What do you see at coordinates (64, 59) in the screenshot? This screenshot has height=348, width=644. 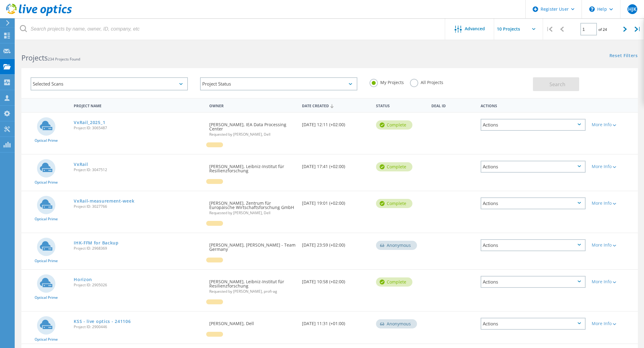 I see `span: 234 Projects Found` at bounding box center [64, 59].